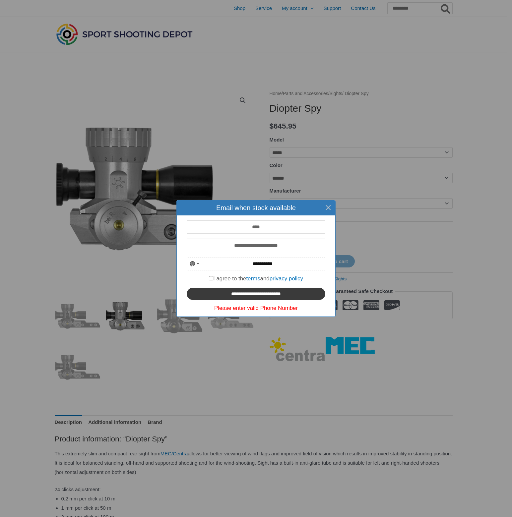 This screenshot has width=512, height=517. Describe the element at coordinates (256, 308) in the screenshot. I see `div: Please enter valid Phone Number` at that location.